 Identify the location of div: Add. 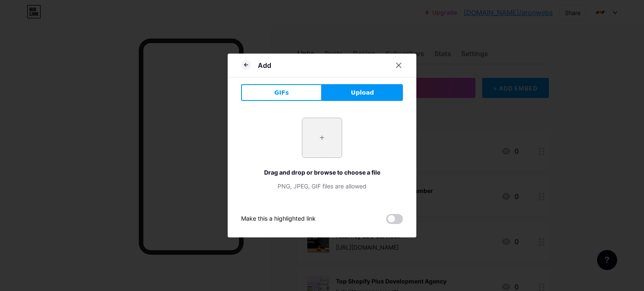
(264, 65).